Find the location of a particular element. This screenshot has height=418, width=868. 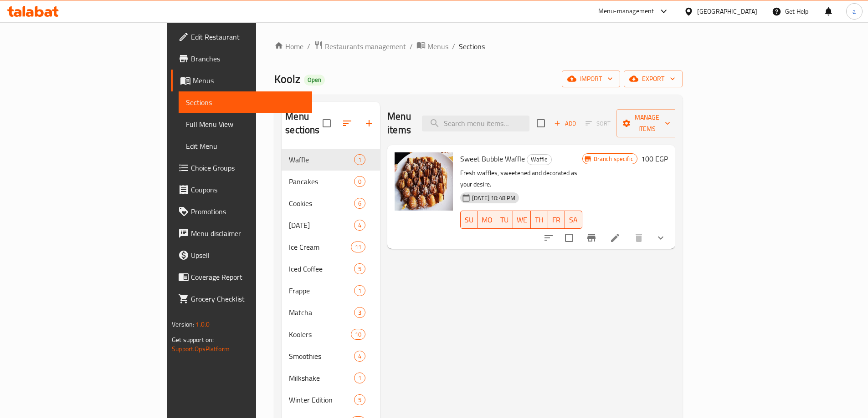

div: Milkshake is located at coordinates (321, 378).